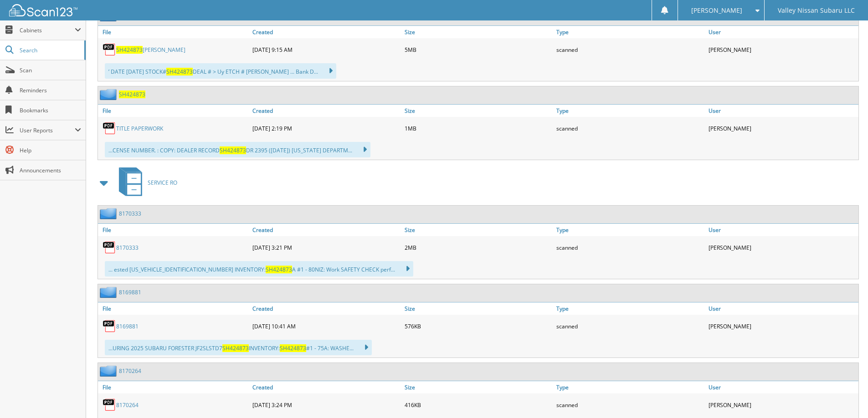 Image resolution: width=868 pixels, height=418 pixels. What do you see at coordinates (50, 110) in the screenshot?
I see `span: Bookmarks` at bounding box center [50, 110].